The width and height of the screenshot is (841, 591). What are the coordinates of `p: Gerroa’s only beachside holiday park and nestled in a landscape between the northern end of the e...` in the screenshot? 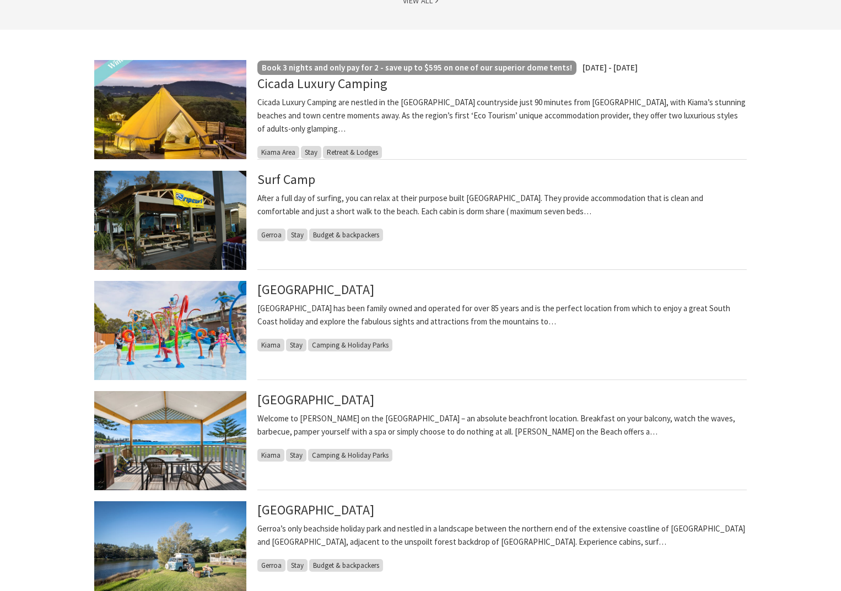 It's located at (502, 536).